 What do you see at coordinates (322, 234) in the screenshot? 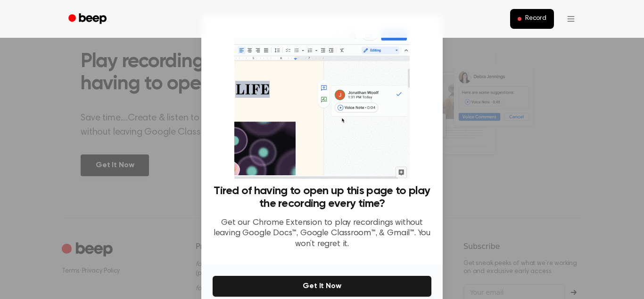
I see `p: Get our Chrome Extension to play recordings without leaving Google Docs™, Google Classroom™, & Gm...` at bounding box center [322, 234].